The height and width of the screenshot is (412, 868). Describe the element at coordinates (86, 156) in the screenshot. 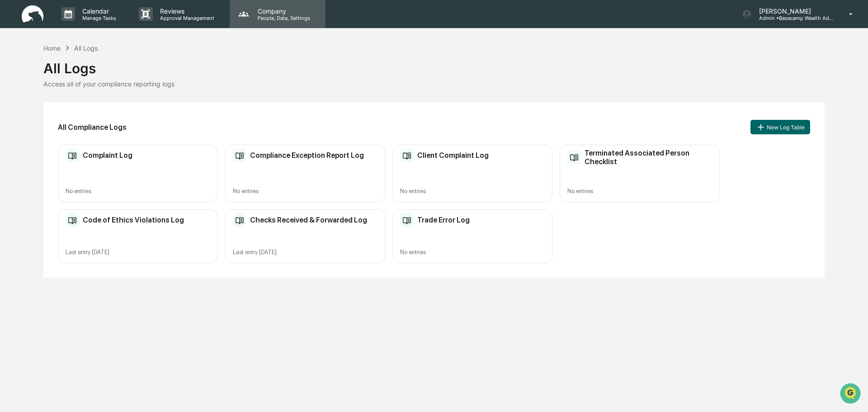

I see `a: Powered byPylon` at that location.